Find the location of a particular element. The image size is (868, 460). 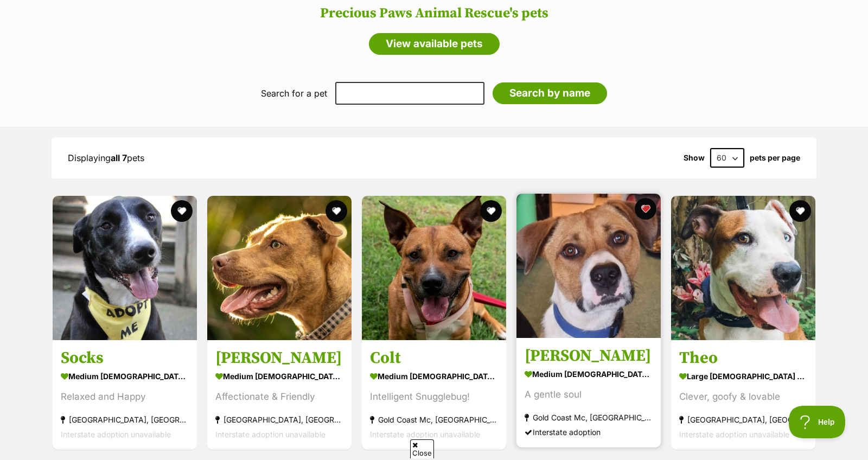

div: Relaxed and Happy is located at coordinates (124, 397).